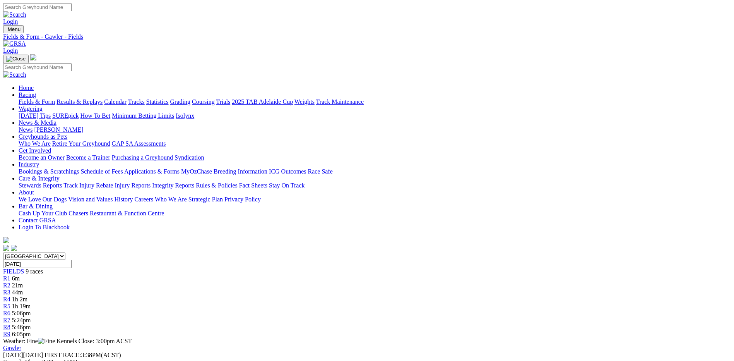  I want to click on a: R1, so click(7, 278).